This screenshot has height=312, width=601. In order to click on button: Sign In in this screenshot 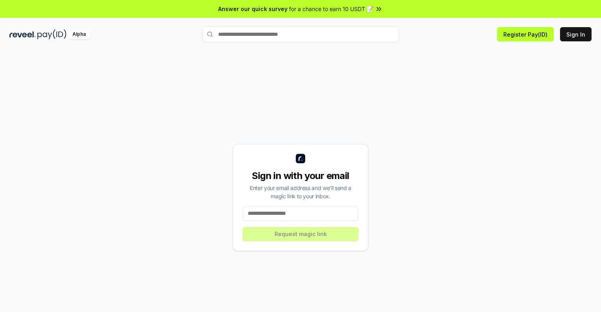, I will do `click(576, 34)`.